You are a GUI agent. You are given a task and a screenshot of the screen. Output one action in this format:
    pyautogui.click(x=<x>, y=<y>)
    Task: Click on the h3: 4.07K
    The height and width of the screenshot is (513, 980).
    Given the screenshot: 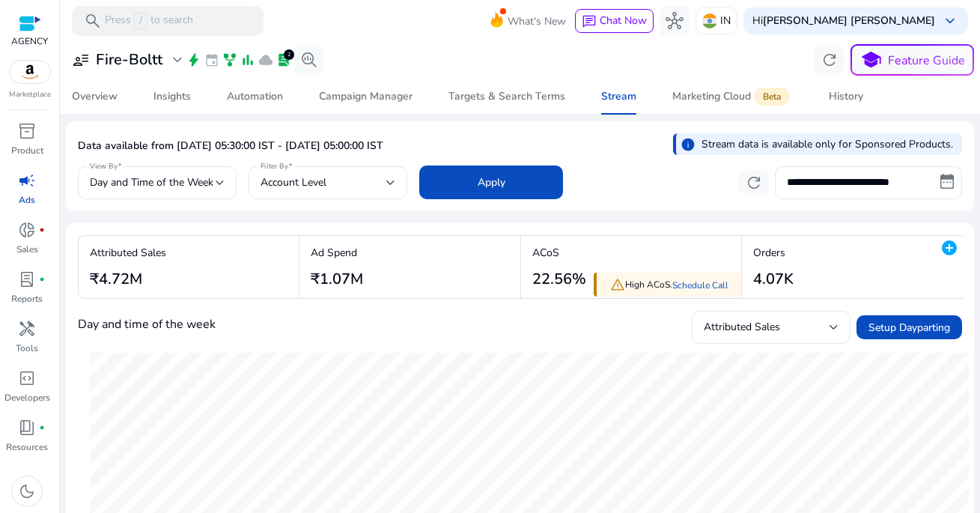 What is the action you would take?
    pyautogui.click(x=774, y=279)
    